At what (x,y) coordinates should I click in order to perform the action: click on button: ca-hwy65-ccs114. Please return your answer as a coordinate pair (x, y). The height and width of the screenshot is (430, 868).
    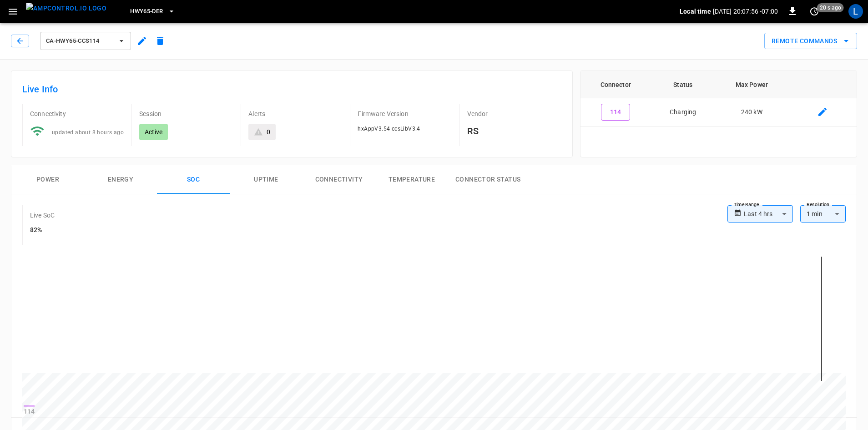
    Looking at the image, I should click on (85, 41).